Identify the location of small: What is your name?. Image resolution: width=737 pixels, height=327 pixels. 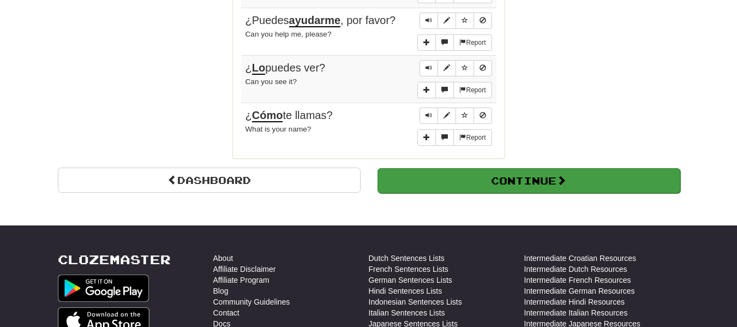
(278, 129).